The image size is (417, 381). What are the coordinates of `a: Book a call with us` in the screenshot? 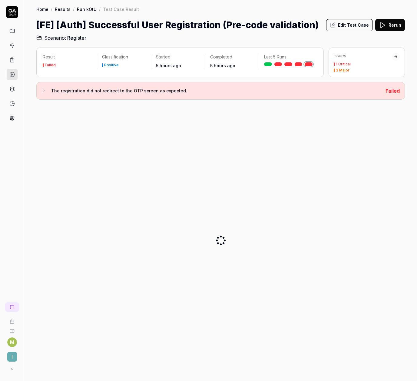 It's located at (12, 319).